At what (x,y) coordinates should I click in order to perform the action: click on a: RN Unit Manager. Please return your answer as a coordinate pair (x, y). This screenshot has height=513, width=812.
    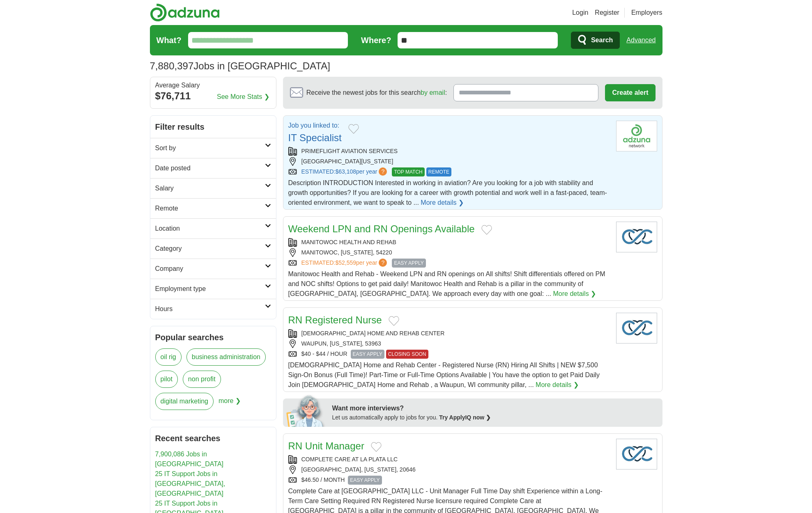
    Looking at the image, I should click on (326, 446).